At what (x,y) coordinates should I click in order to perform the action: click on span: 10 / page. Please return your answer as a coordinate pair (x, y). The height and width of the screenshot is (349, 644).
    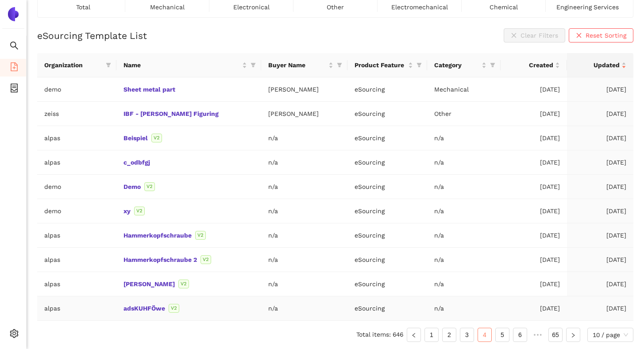
    Looking at the image, I should click on (610, 335).